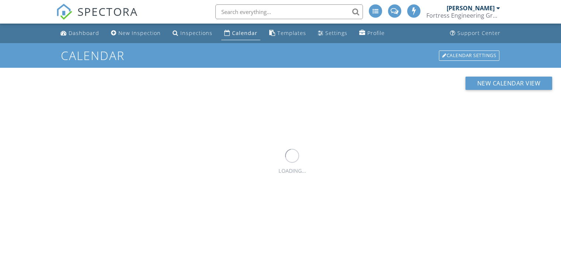 This screenshot has width=561, height=256. What do you see at coordinates (193, 33) in the screenshot?
I see `a: Inspections` at bounding box center [193, 33].